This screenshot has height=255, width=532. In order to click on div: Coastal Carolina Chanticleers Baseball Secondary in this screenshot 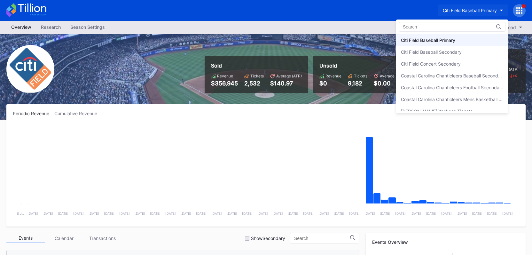, I will do `click(452, 75)`.